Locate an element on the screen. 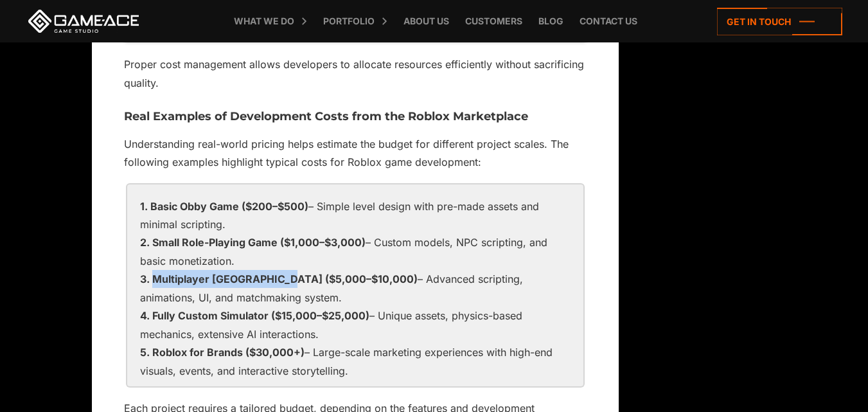 The height and width of the screenshot is (412, 868). strong: Roblox for Brands ($30,000+) is located at coordinates (228, 352).